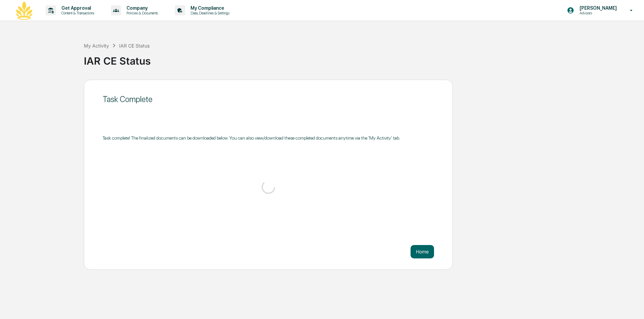  What do you see at coordinates (96, 45) in the screenshot?
I see `div: My Activity` at bounding box center [96, 45].